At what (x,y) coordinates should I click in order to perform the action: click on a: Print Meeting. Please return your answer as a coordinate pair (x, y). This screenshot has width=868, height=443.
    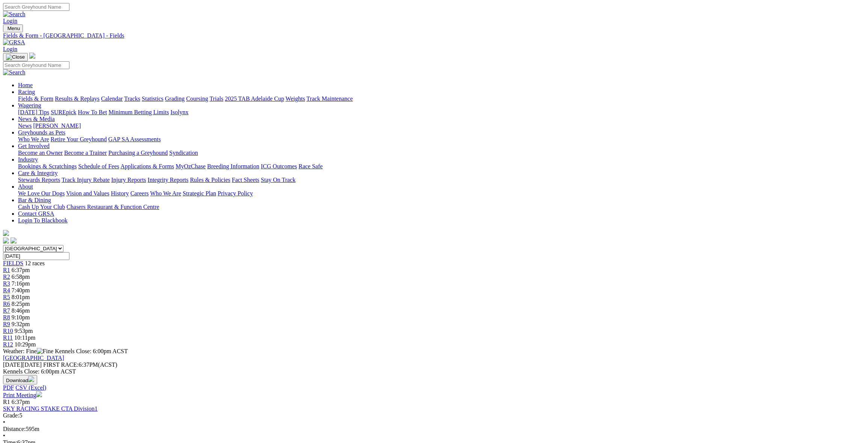
    Looking at the image, I should click on (22, 395).